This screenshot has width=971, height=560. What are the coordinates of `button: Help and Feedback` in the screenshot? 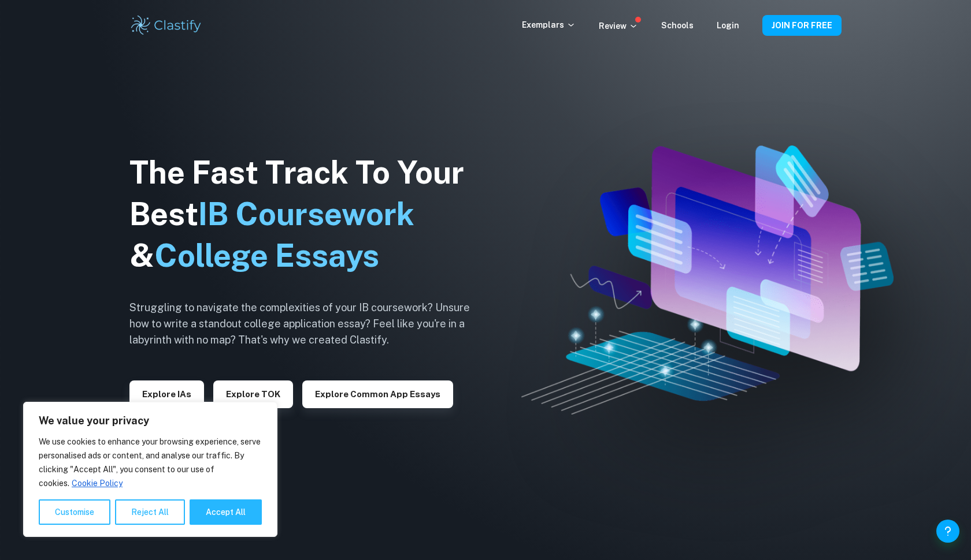 It's located at (948, 532).